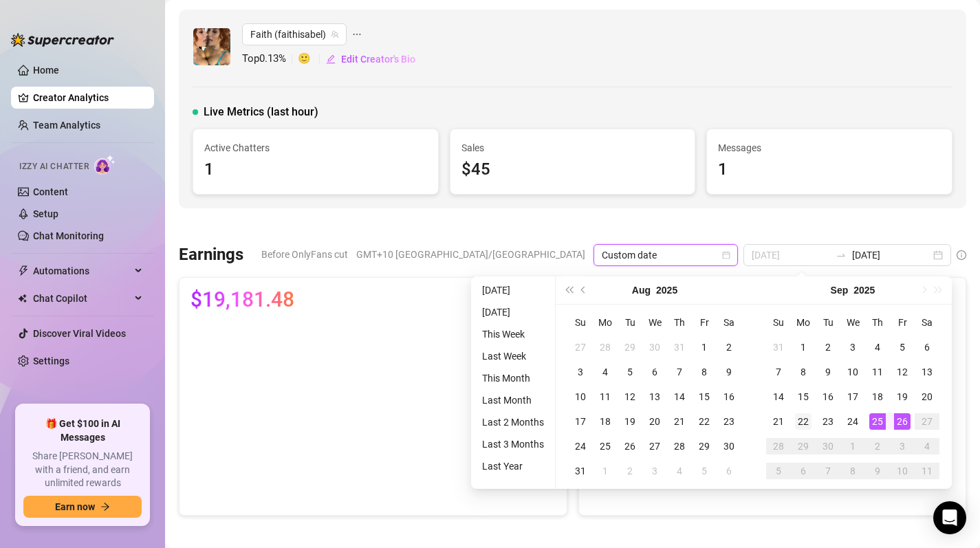 The width and height of the screenshot is (980, 548). What do you see at coordinates (704, 422) in the screenshot?
I see `td: 2025-08-22` at bounding box center [704, 422].